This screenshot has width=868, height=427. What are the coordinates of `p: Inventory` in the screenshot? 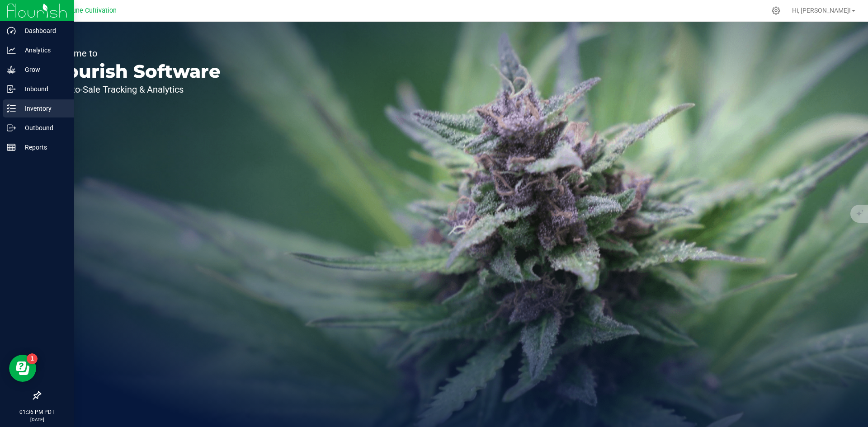 It's located at (43, 108).